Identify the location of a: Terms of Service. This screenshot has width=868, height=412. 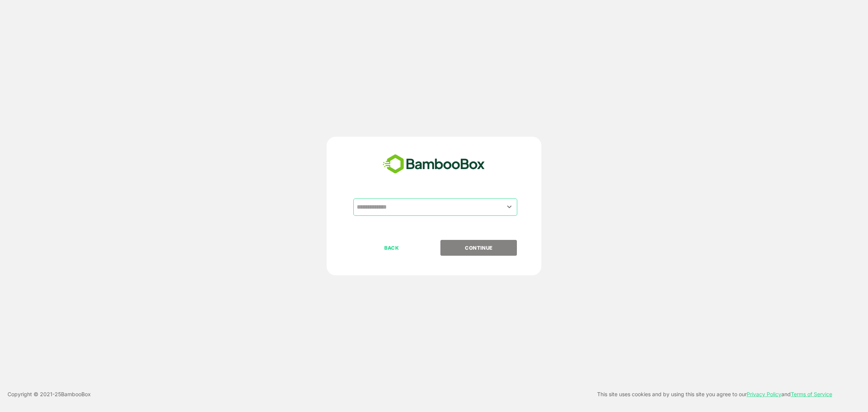
(811, 393).